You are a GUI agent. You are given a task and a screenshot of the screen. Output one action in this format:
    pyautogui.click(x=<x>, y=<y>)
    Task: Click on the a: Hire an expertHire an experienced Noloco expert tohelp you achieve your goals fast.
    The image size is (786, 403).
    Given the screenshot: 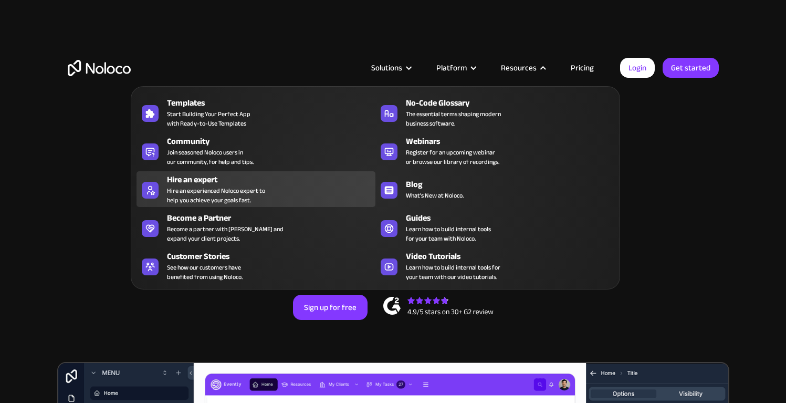 What is the action you would take?
    pyautogui.click(x=256, y=189)
    